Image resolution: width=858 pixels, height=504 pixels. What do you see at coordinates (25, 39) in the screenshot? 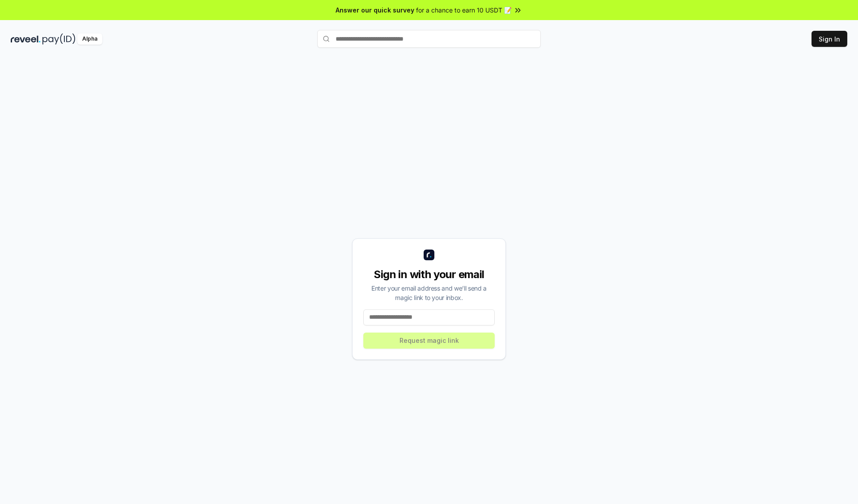
I see `img: reveel_dark` at bounding box center [25, 39].